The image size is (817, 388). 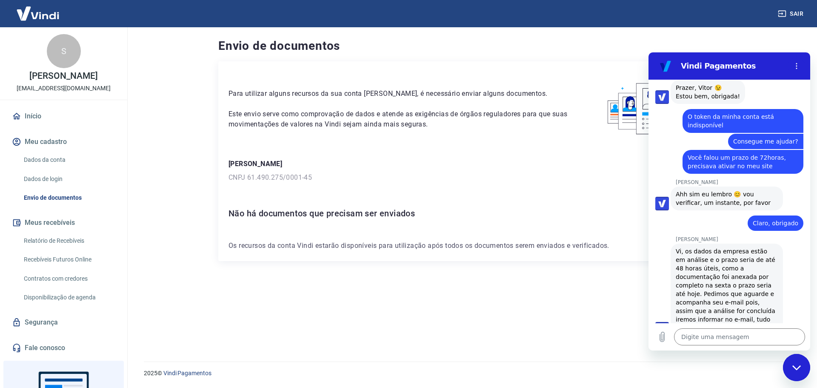 I want to click on p: CNPJ 61.490.275/0001-45, so click(x=470, y=178).